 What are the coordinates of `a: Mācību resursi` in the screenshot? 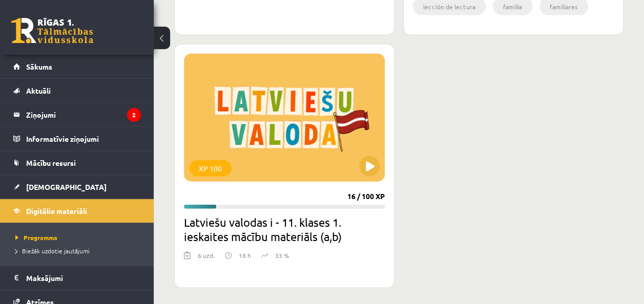 It's located at (77, 163).